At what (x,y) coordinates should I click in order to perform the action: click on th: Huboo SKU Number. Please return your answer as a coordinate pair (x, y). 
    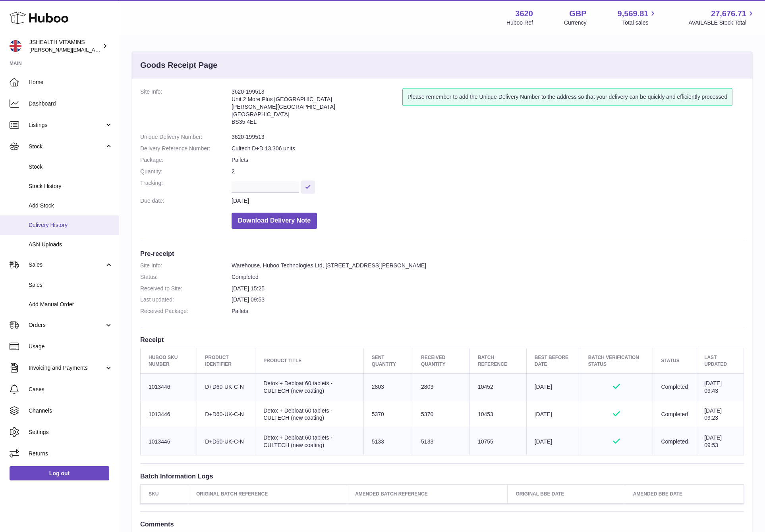
    Looking at the image, I should click on (169, 361).